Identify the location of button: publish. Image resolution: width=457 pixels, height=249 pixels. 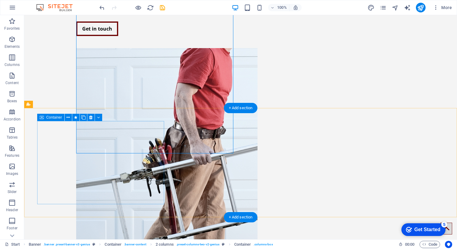
(421, 8).